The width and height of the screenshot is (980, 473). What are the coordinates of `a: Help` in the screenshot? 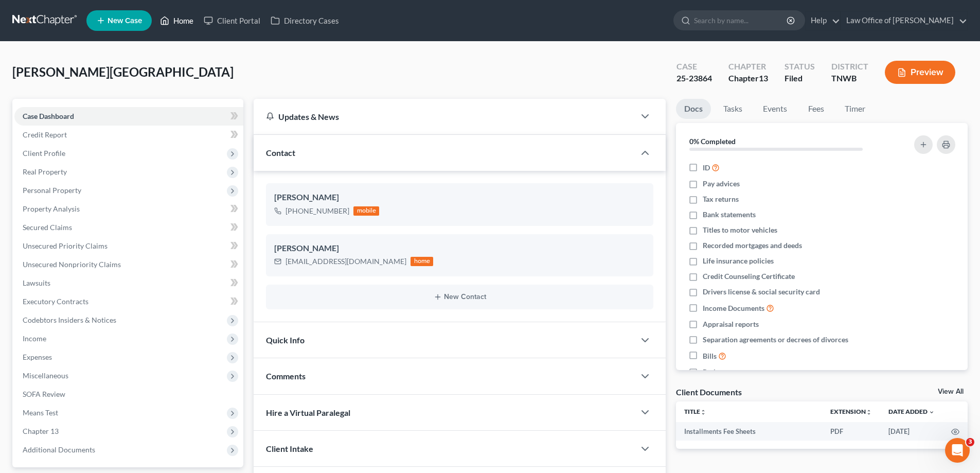 It's located at (822, 21).